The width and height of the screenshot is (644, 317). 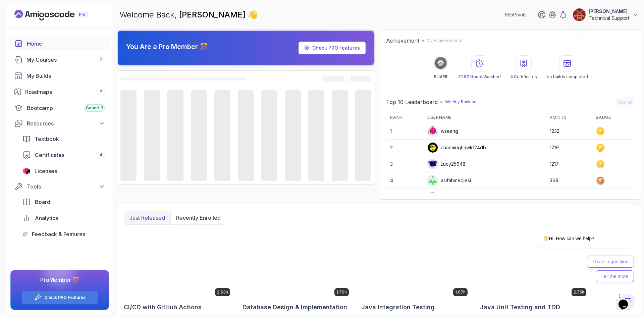 What do you see at coordinates (198, 217) in the screenshot?
I see `button: Recently enrolled` at bounding box center [198, 217].